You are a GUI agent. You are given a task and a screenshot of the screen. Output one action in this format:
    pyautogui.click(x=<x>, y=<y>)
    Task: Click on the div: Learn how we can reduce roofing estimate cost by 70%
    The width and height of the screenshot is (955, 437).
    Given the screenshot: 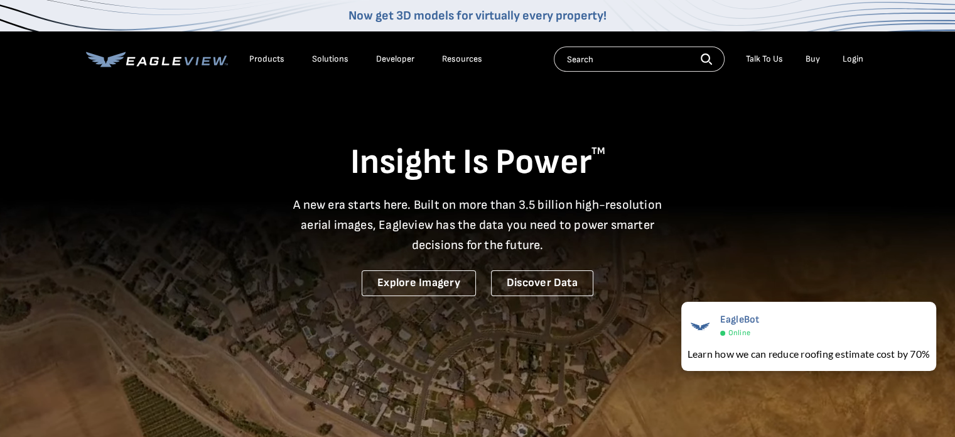 What is the action you would take?
    pyautogui.click(x=809, y=354)
    